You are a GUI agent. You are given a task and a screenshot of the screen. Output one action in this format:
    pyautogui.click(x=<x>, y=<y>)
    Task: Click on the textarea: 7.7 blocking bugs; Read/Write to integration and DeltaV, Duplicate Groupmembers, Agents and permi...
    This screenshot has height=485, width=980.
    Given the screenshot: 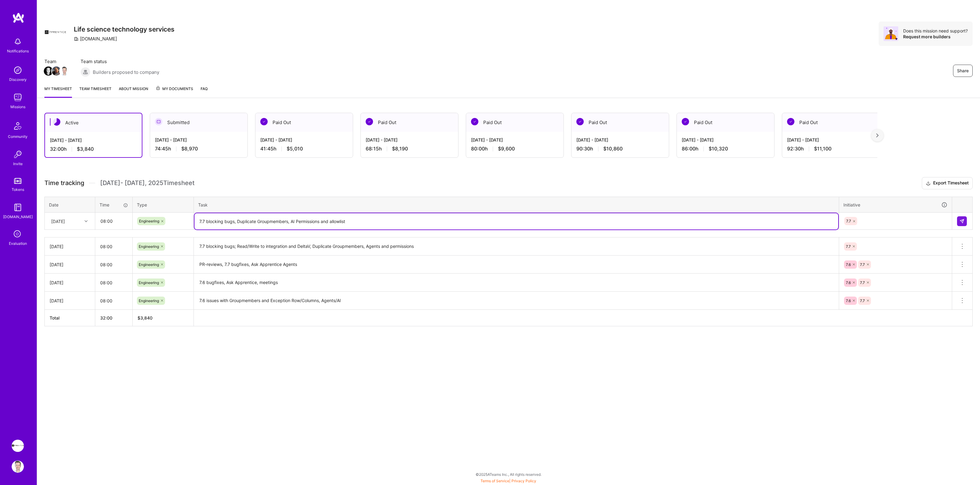 What is the action you would take?
    pyautogui.click(x=517, y=247)
    